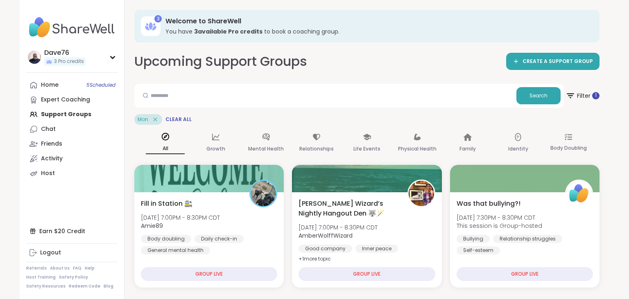 This screenshot has width=629, height=299. What do you see at coordinates (72, 231) in the screenshot?
I see `div: Earn $20 Credit` at bounding box center [72, 231].